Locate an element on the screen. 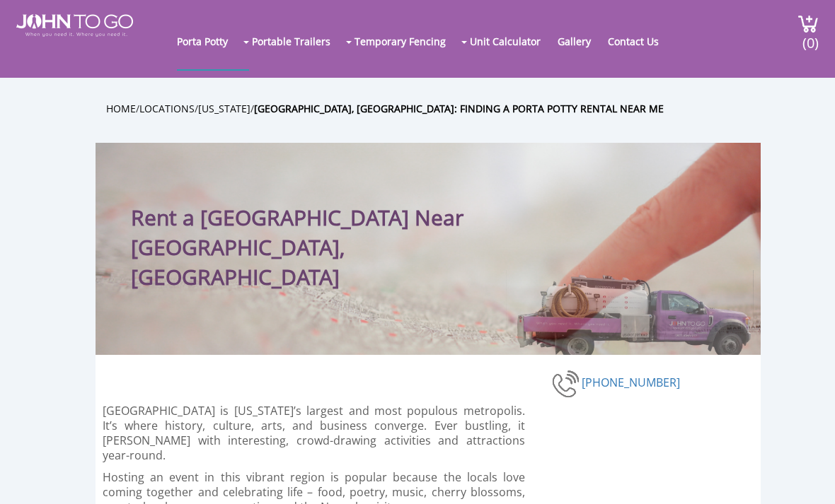 This screenshot has width=835, height=504. img: JOHN to go is located at coordinates (75, 25).